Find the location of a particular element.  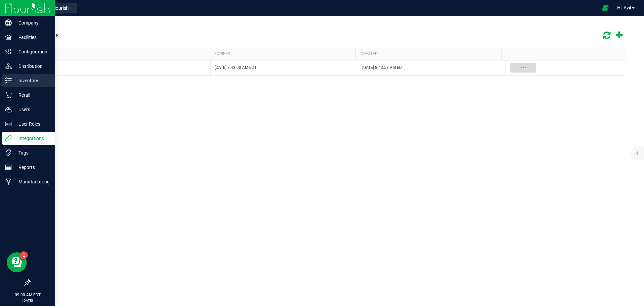

p: Reports is located at coordinates (32, 167).